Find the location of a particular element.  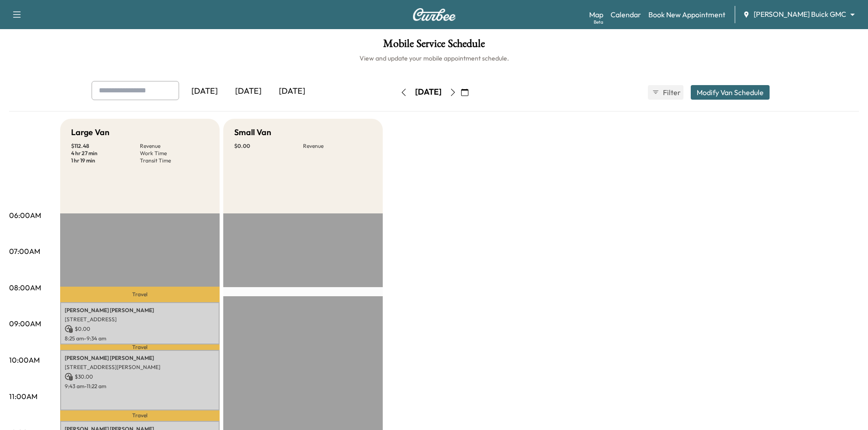

button: Modify Van Schedule is located at coordinates (730, 93).